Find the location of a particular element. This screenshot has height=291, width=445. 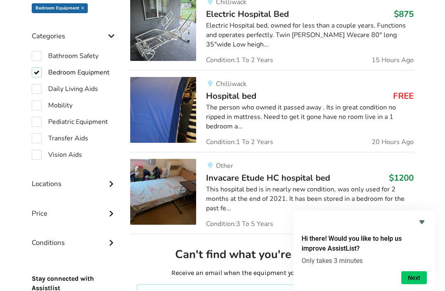

h3: FREE is located at coordinates (403, 96).